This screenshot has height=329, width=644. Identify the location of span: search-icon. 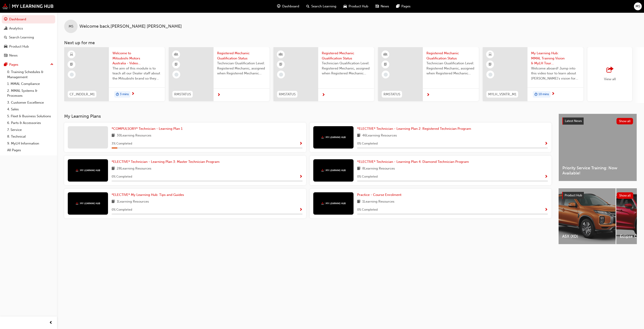
(308, 6).